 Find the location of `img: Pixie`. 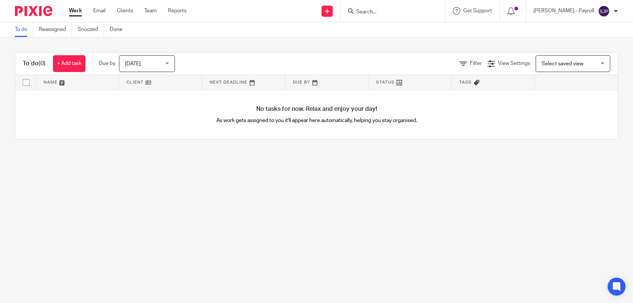

img: Pixie is located at coordinates (34, 11).